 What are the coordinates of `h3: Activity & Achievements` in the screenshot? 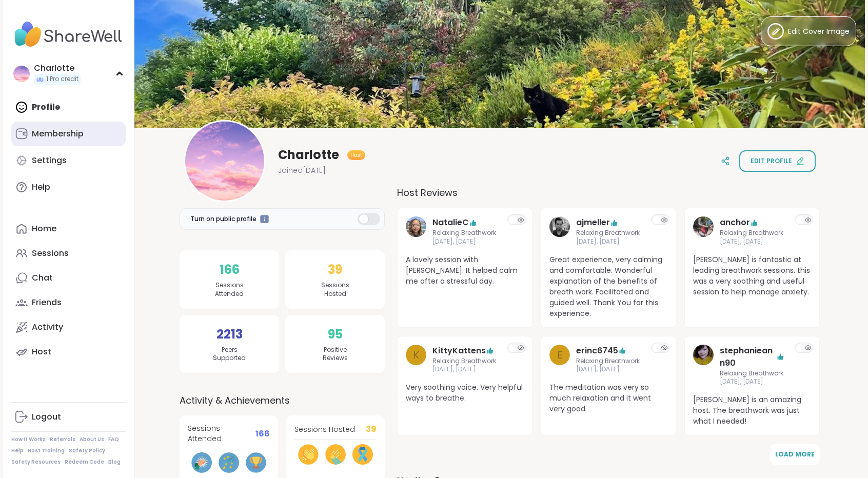 It's located at (282, 400).